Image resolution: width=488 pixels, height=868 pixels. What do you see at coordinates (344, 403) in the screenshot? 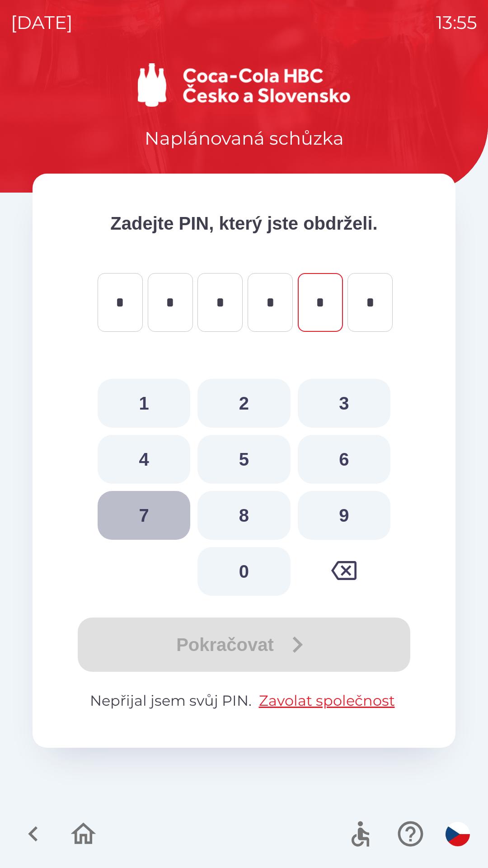
I see `button: 3` at bounding box center [344, 403].